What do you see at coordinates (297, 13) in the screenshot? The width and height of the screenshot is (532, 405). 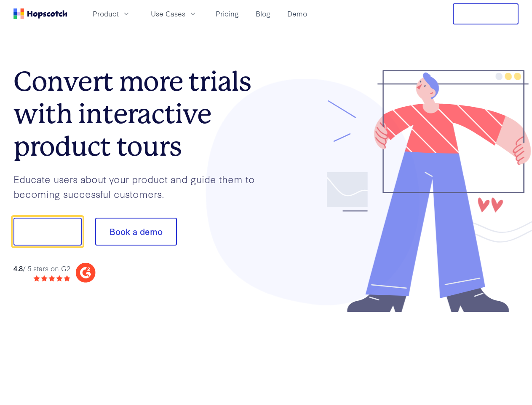 I see `a: Demo` at bounding box center [297, 13].